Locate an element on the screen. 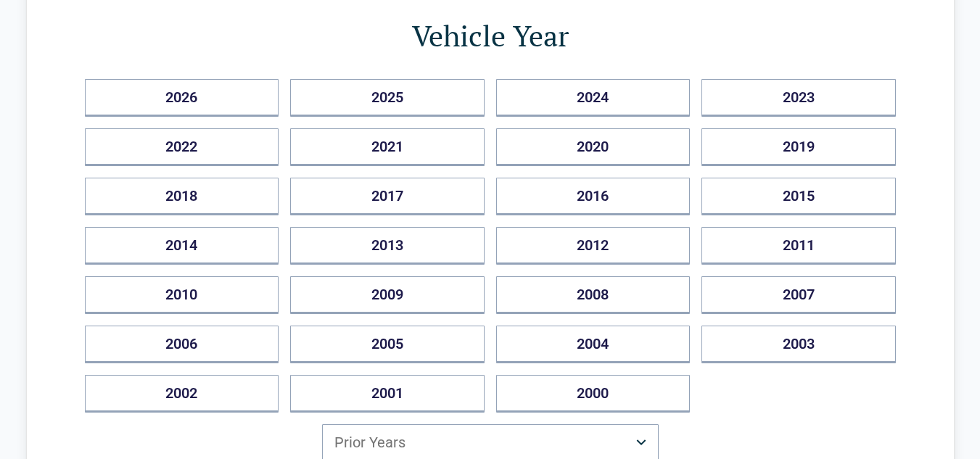  button: 2024 is located at coordinates (594, 98).